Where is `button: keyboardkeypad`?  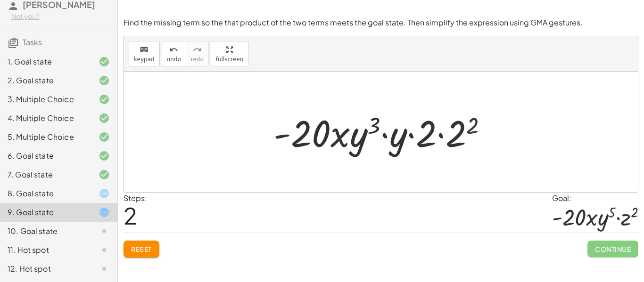 button: keyboardkeypad is located at coordinates (144, 54).